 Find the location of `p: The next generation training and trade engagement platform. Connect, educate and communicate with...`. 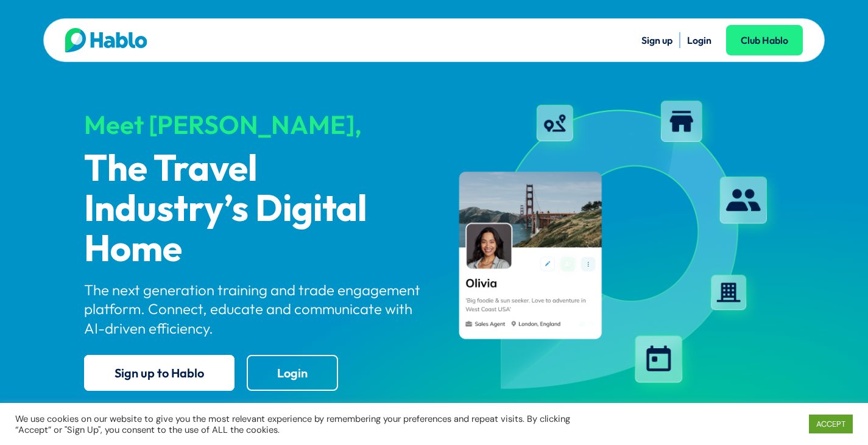

p: The next generation training and trade engagement platform. Connect, educate and communicate with... is located at coordinates (254, 309).